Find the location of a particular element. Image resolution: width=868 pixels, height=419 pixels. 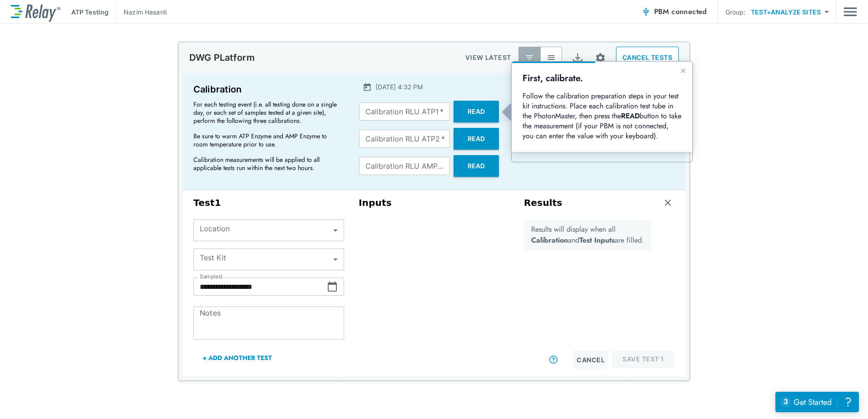

b: Test Inputs is located at coordinates (597, 240).